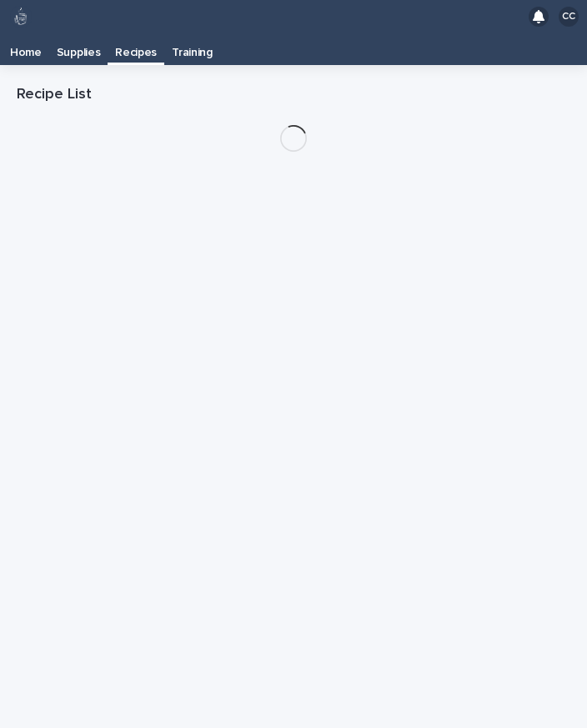 The height and width of the screenshot is (728, 587). What do you see at coordinates (294, 95) in the screenshot?
I see `h1: Recipe List` at bounding box center [294, 95].